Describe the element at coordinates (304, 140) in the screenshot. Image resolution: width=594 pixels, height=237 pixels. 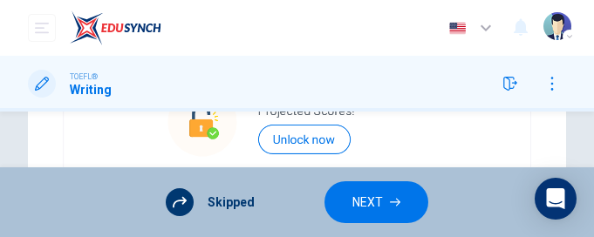
I see `button: Unlock now` at that location.